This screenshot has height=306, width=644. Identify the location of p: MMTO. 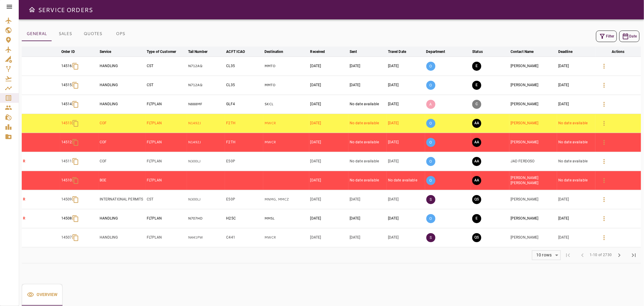
(286, 66).